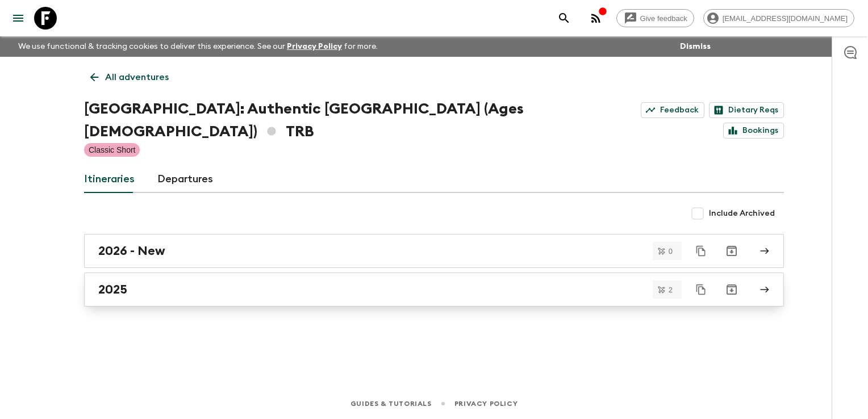 The height and width of the screenshot is (419, 868). What do you see at coordinates (742, 214) in the screenshot?
I see `span: Include Archived` at bounding box center [742, 214].